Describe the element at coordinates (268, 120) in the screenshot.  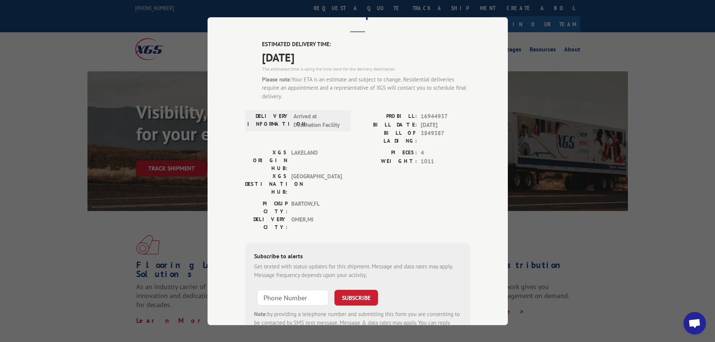
I see `label: DELIVERY INFORMATION:` at that location.